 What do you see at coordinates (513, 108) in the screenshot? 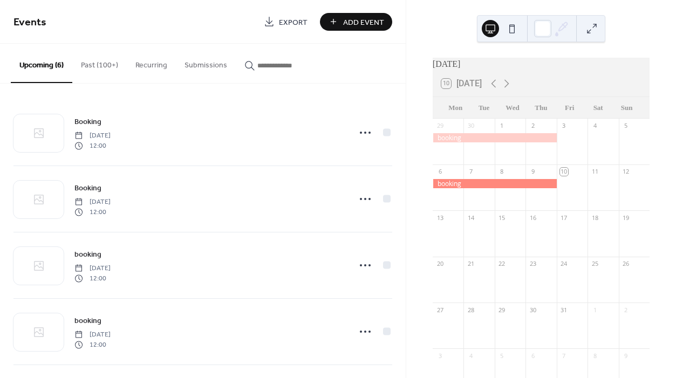
I see `div: Wed` at bounding box center [513, 108].